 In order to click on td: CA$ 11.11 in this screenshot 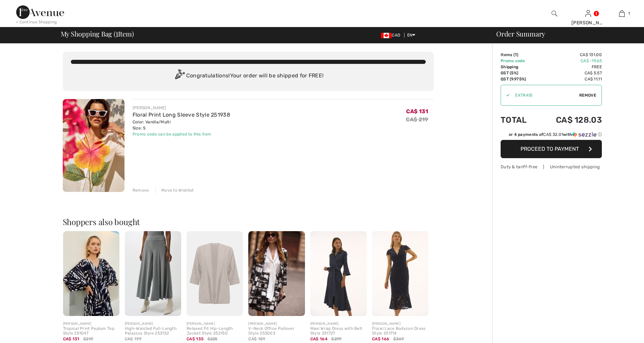, I will do `click(569, 79)`.